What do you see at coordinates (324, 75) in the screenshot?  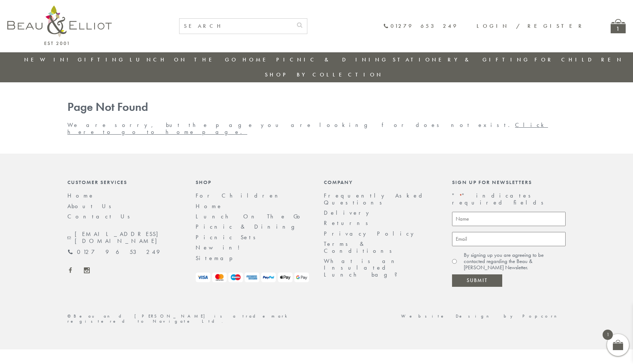 I see `a: Shop by collection` at bounding box center [324, 75].